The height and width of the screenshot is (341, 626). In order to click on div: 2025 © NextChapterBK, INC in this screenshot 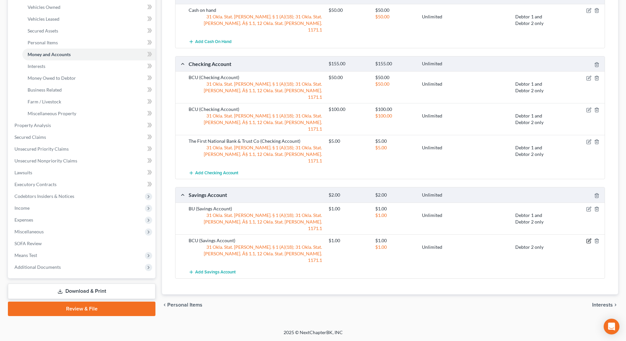, I will do `click(313, 336)`.